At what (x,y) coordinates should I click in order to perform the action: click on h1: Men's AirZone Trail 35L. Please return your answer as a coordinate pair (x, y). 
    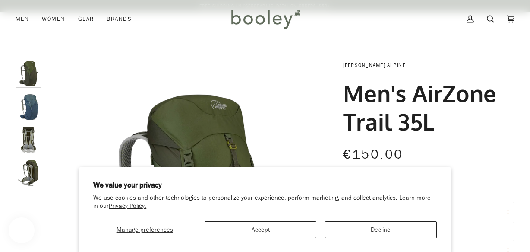
    Looking at the image, I should click on (426, 107).